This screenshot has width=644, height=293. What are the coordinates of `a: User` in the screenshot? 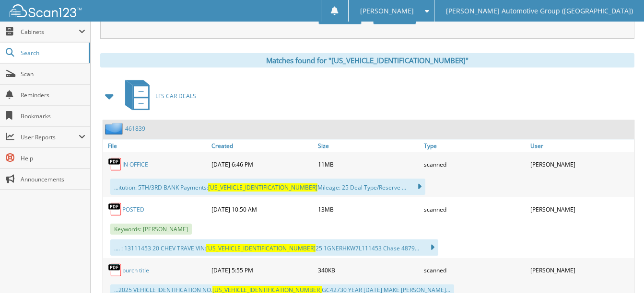 It's located at (581, 146).